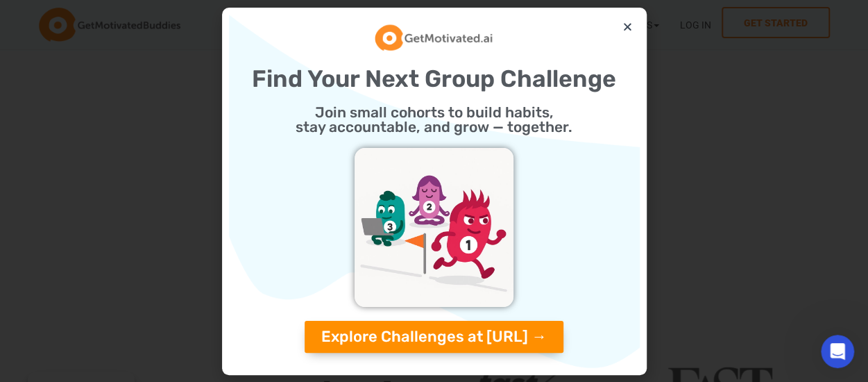 This screenshot has width=868, height=382. What do you see at coordinates (434, 38) in the screenshot?
I see `img: GetMotivatedAI Logo` at bounding box center [434, 38].